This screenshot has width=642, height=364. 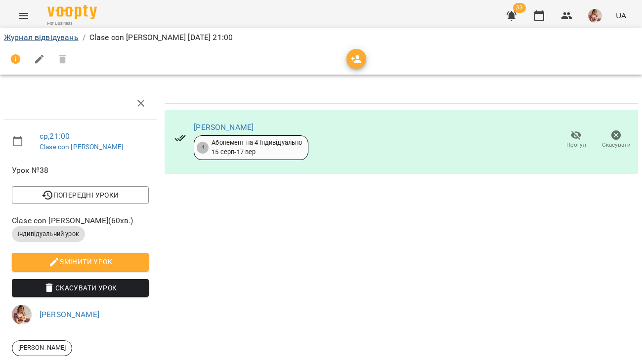 I want to click on span: Скасувати, so click(x=616, y=144).